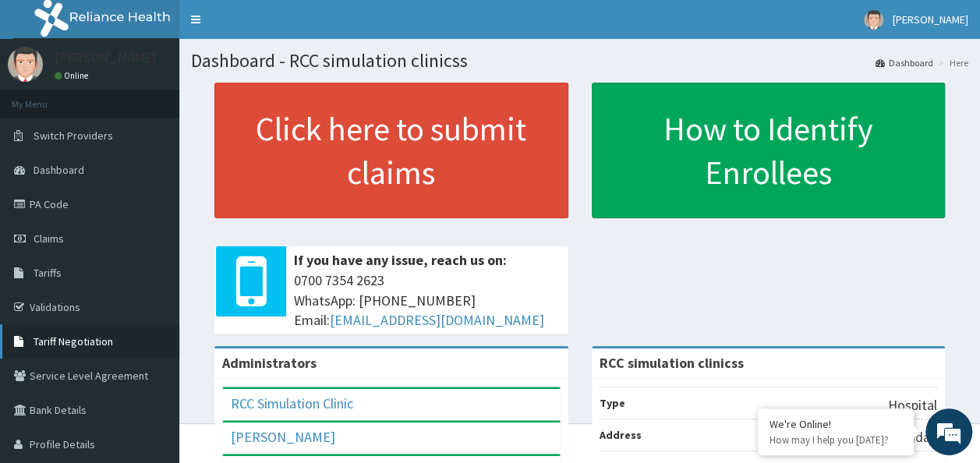  What do you see at coordinates (579, 61) in the screenshot?
I see `h1: Dashboard - RCC simulation clinicss` at bounding box center [579, 61].